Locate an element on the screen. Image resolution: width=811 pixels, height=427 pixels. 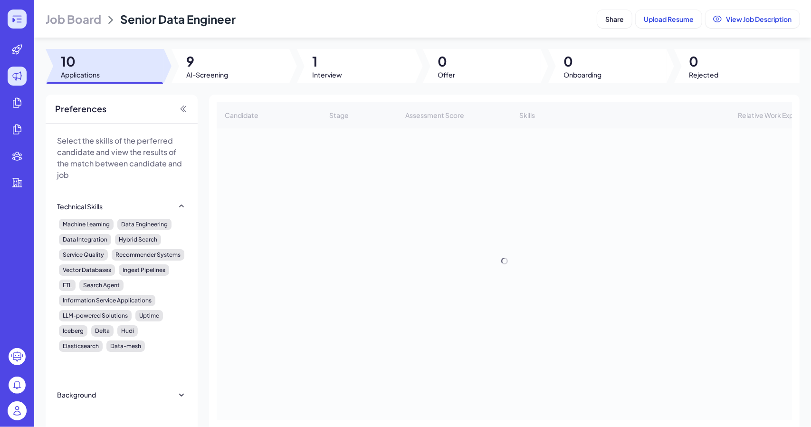
span: 9 is located at coordinates (208, 61).